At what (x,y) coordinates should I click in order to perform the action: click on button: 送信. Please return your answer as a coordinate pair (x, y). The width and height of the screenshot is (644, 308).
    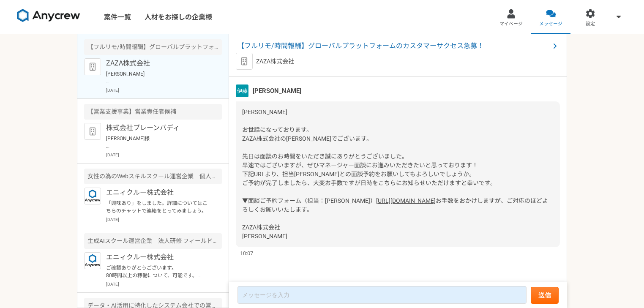
    Looking at the image, I should click on (544, 295).